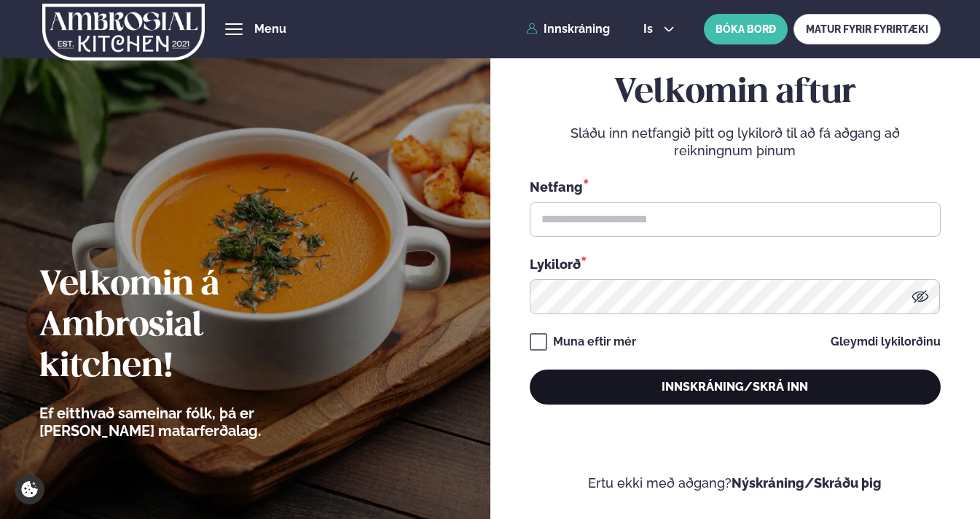 The image size is (980, 519). Describe the element at coordinates (568, 29) in the screenshot. I see `a: Innskráning` at that location.